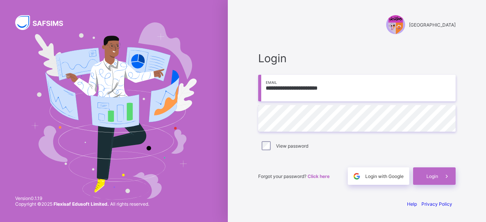 Image resolution: width=486 pixels, height=222 pixels. Describe the element at coordinates (319, 176) in the screenshot. I see `span: Click here` at that location.